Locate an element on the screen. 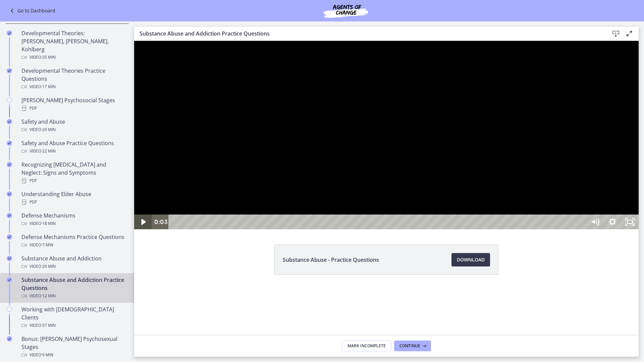  img: Agents of Change is located at coordinates (346, 11).